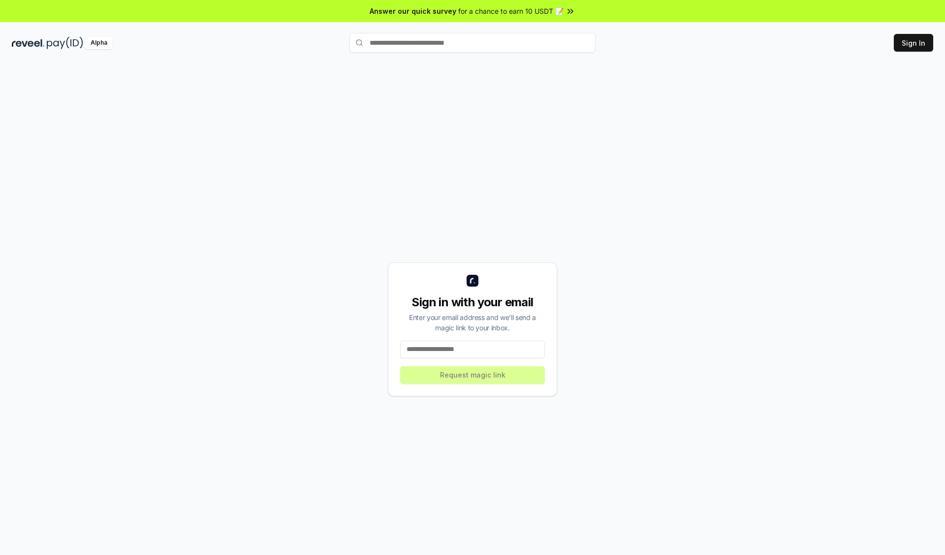 The height and width of the screenshot is (555, 945). Describe the element at coordinates (28, 43) in the screenshot. I see `img: reveel_dark` at that location.